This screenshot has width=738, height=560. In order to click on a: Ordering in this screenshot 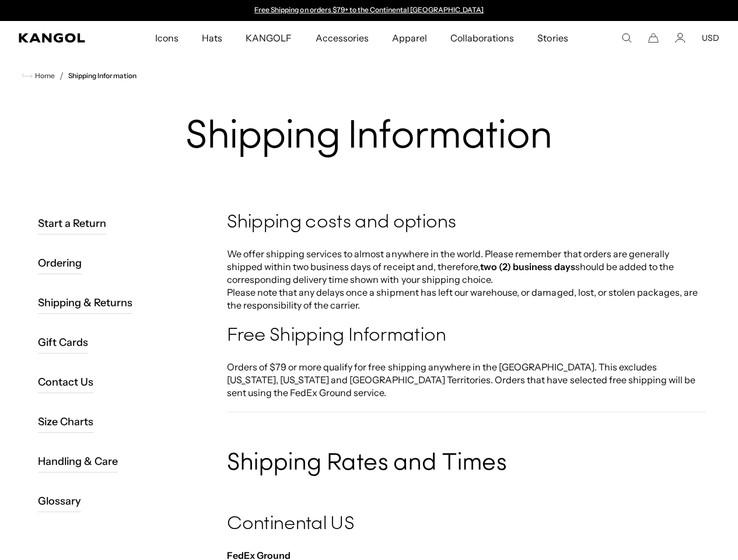, I will do `click(60, 263)`.